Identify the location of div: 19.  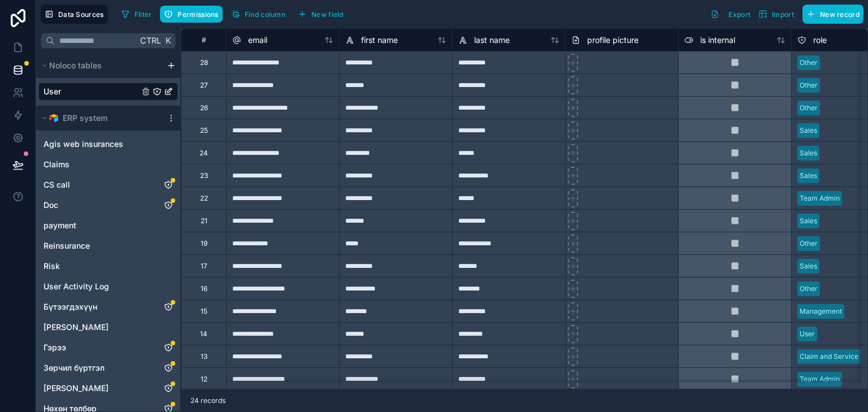
(204, 244).